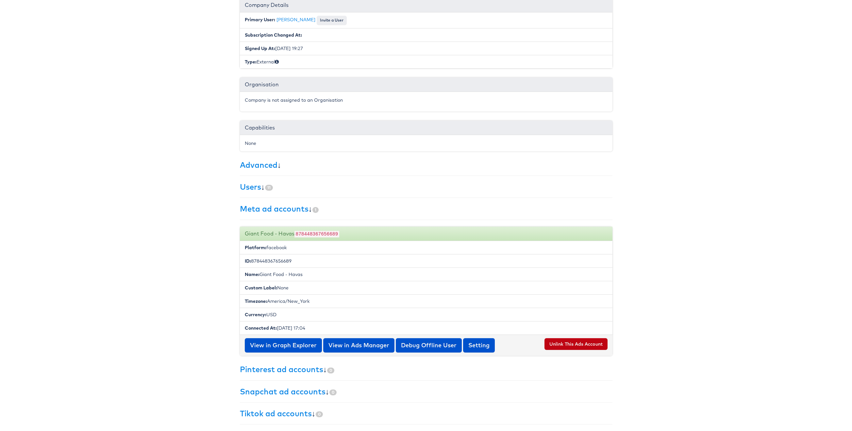 This screenshot has width=852, height=431. Describe the element at coordinates (316, 210) in the screenshot. I see `span: 1` at that location.